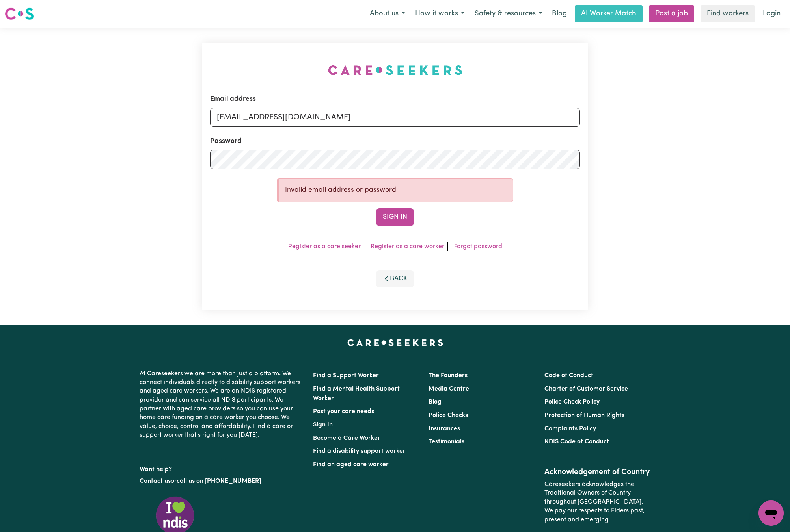 The image size is (790, 532). I want to click on a: Forgot password, so click(478, 247).